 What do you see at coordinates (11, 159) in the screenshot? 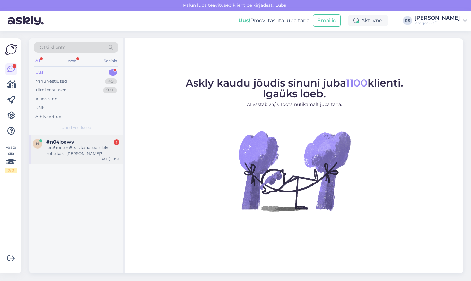
I see `div: Vaata siia` at bounding box center [11, 159].